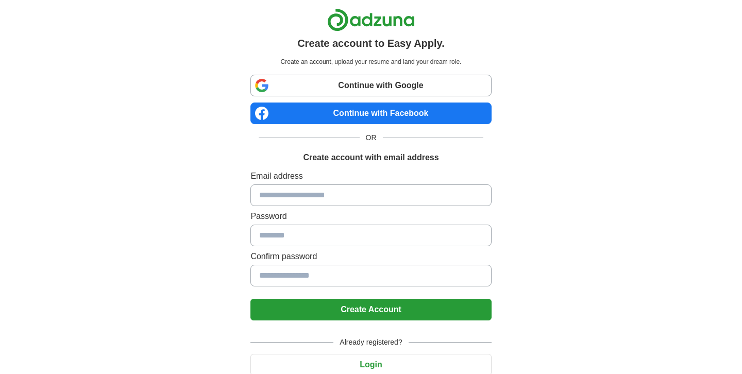 This screenshot has width=742, height=374. What do you see at coordinates (370, 85) in the screenshot?
I see `a: Continue with Google` at bounding box center [370, 85].